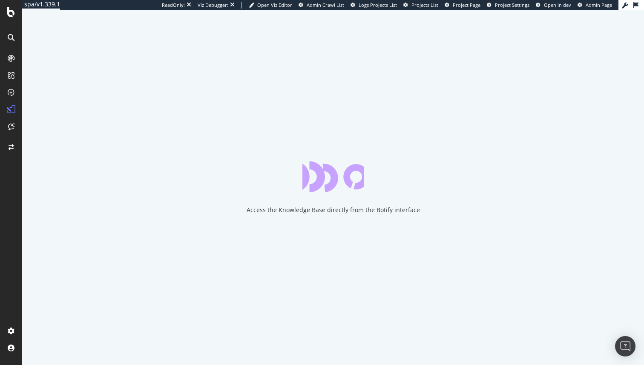  I want to click on span: Admin Page, so click(599, 5).